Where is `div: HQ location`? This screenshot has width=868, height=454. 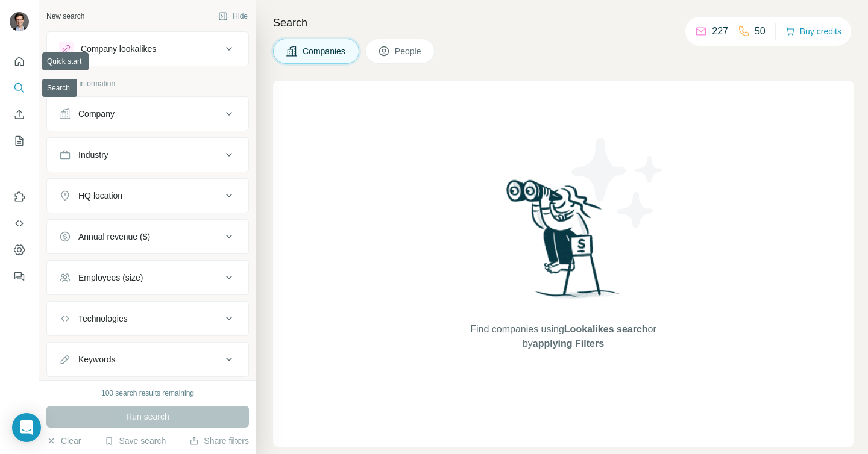 div: HQ location is located at coordinates (100, 196).